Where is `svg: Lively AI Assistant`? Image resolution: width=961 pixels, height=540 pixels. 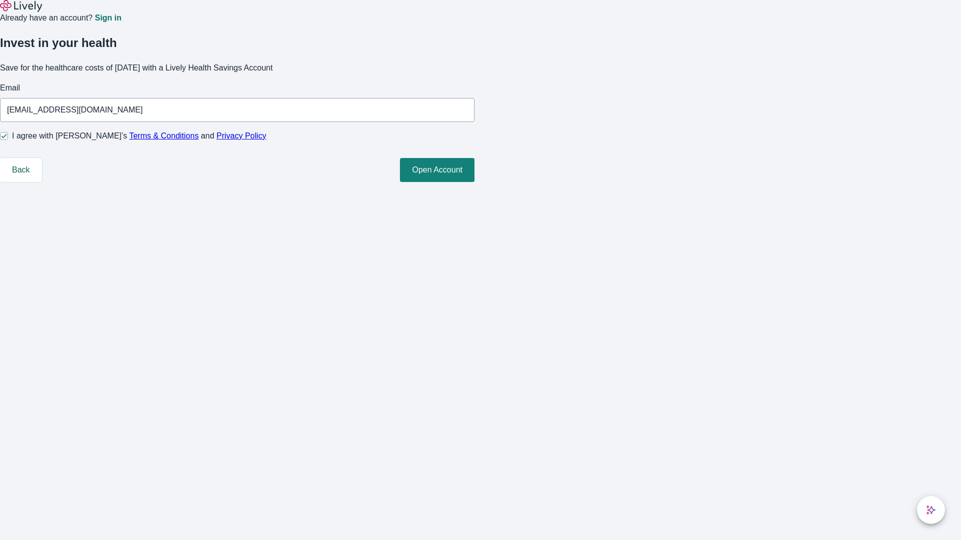
svg: Lively AI Assistant is located at coordinates (931, 510).